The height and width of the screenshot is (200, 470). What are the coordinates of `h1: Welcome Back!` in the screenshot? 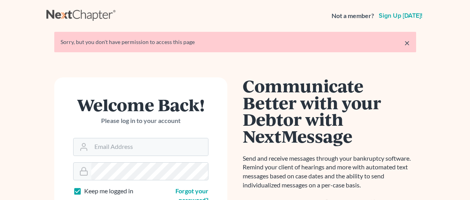 It's located at (141, 105).